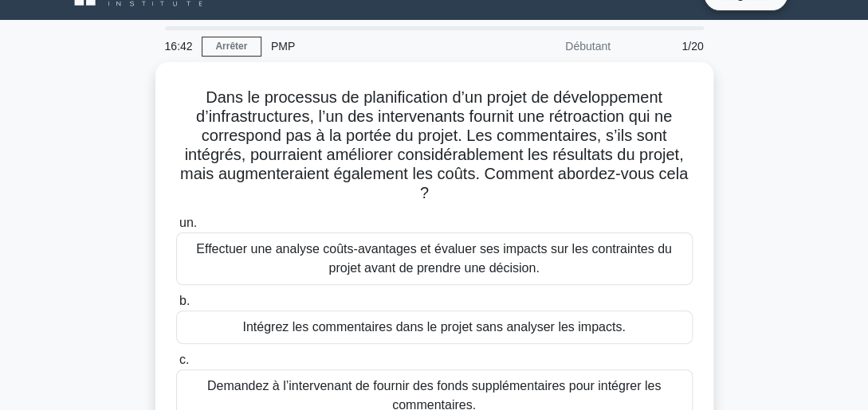 The image size is (868, 410). What do you see at coordinates (666, 46) in the screenshot?
I see `div: 1/20` at bounding box center [666, 46].